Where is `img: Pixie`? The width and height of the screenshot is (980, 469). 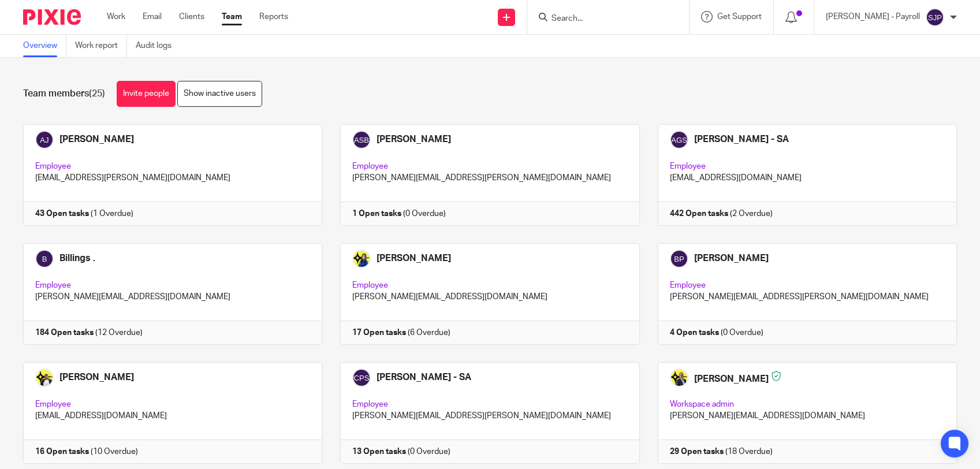
img: Pixie is located at coordinates (52, 17).